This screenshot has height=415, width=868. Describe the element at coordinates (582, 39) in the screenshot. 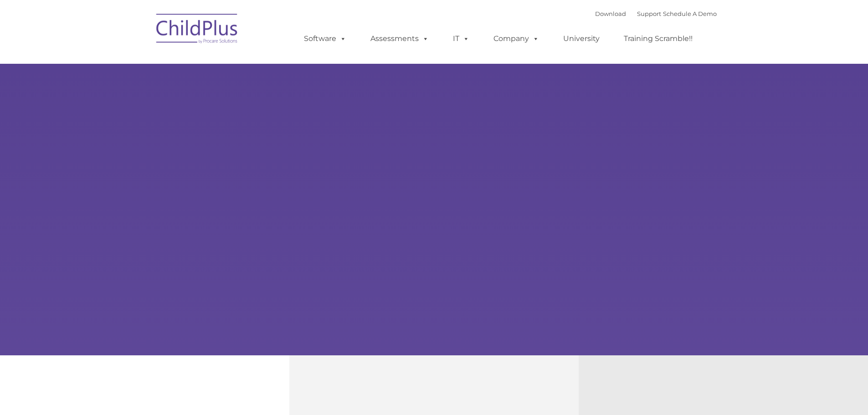

I see `a: University` at that location.